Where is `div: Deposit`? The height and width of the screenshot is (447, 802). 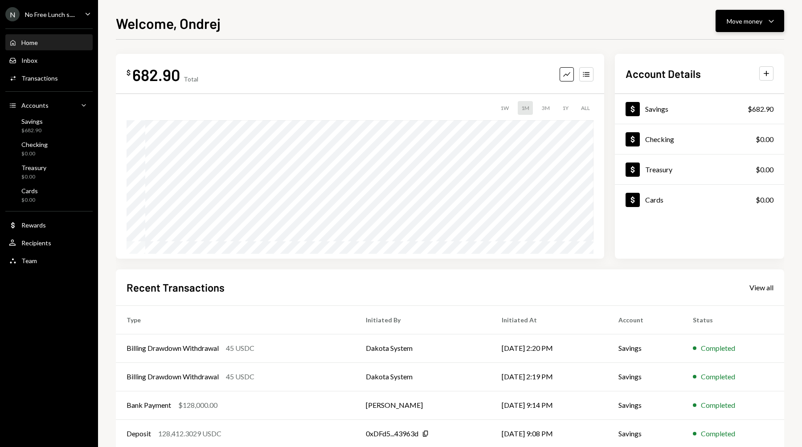
div: Deposit is located at coordinates (139, 434).